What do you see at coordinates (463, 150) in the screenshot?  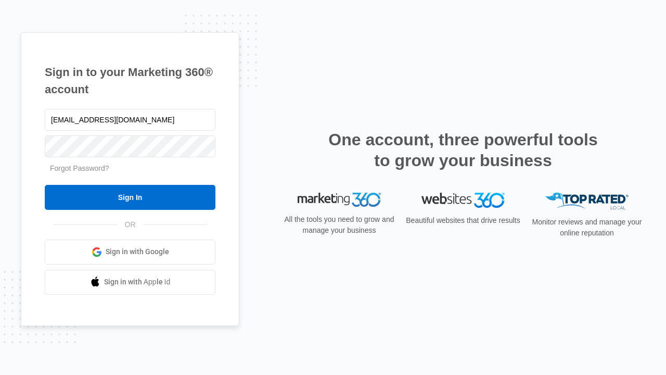 I see `h2: One account, three powerful tools to grow your business` at bounding box center [463, 150].